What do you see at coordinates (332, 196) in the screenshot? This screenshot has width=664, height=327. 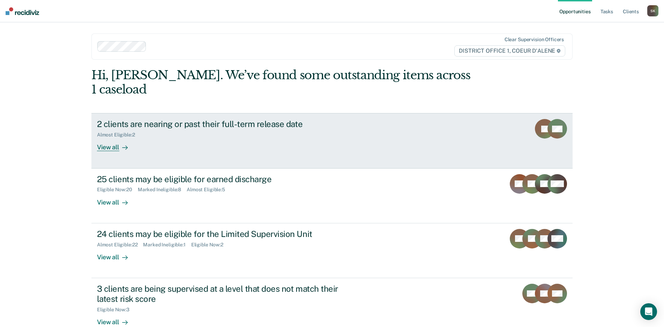 I see `a: 25 clients may be eligible for earned dischargeEligible Now:20Marked Ineligible:8Almost Eligible:...` at bounding box center [332, 196].